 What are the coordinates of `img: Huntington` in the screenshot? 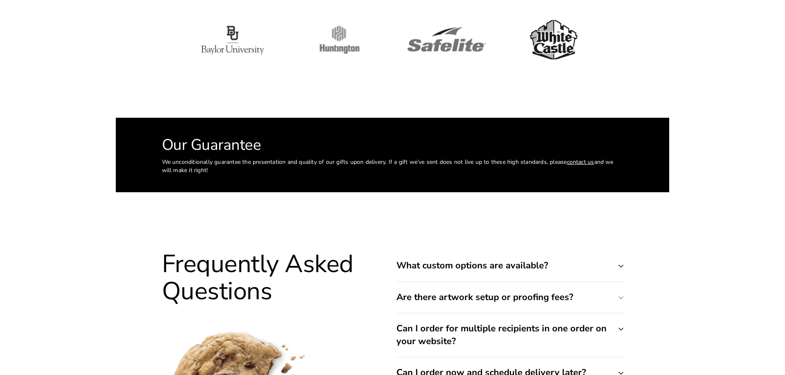 It's located at (339, 40).